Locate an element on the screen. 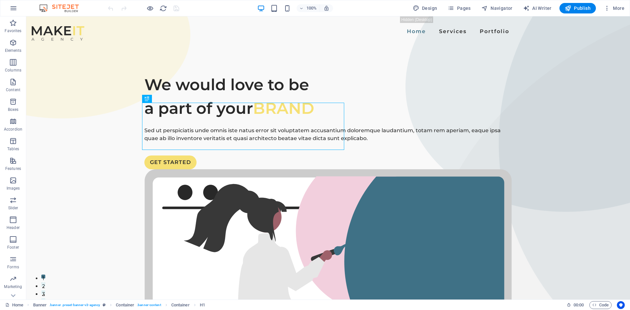 The height and width of the screenshot is (310, 630). span: Pages is located at coordinates (459, 8).